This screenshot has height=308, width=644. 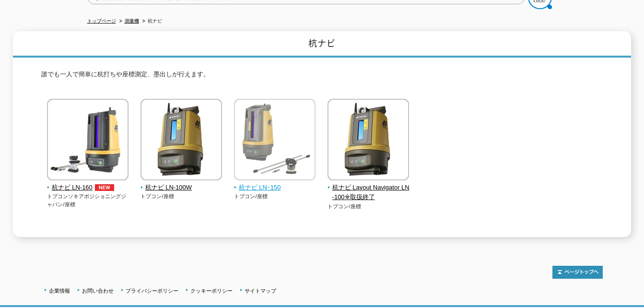 What do you see at coordinates (275, 183) in the screenshot?
I see `a: 杭ナビ LNｰ150` at bounding box center [275, 183].